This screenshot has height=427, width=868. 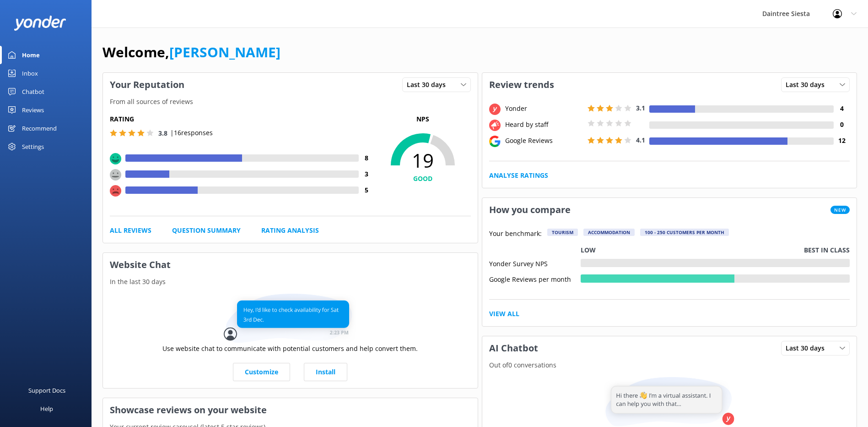 What do you see at coordinates (588, 250) in the screenshot?
I see `p: Low` at bounding box center [588, 250].